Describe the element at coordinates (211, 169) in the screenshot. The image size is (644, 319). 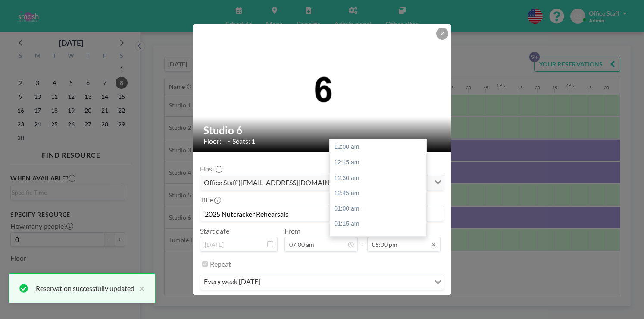
I see `label: Host` at that location.